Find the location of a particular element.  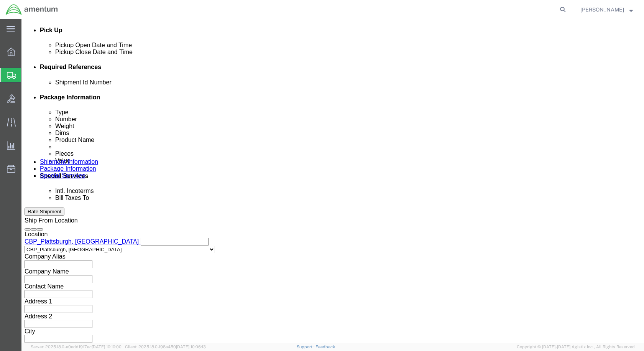

span: Client: 2025.18.0-198a450 is located at coordinates (165, 347).